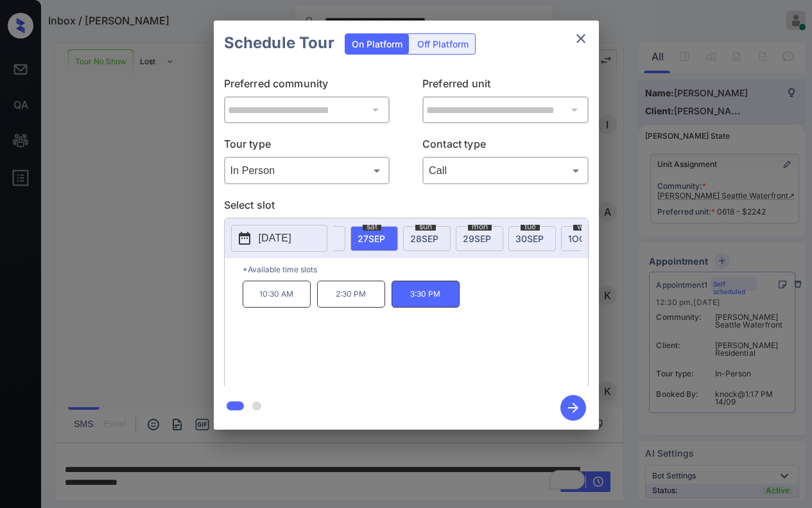 The width and height of the screenshot is (812, 508). I want to click on button: btn-next, so click(574, 408).